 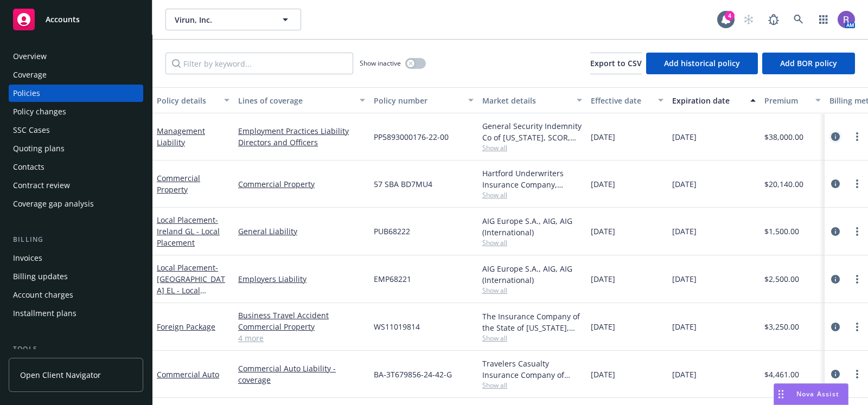 What do you see at coordinates (76, 313) in the screenshot?
I see `a: Installment plans` at bounding box center [76, 313].